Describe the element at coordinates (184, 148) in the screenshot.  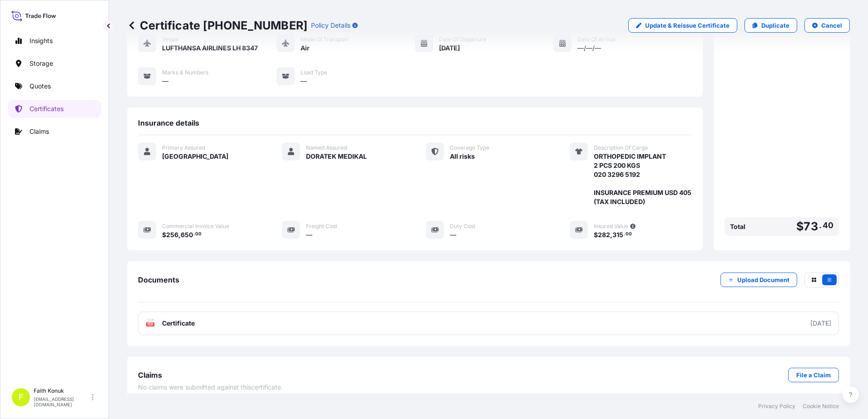
I see `span: Primary Assured` at that location.